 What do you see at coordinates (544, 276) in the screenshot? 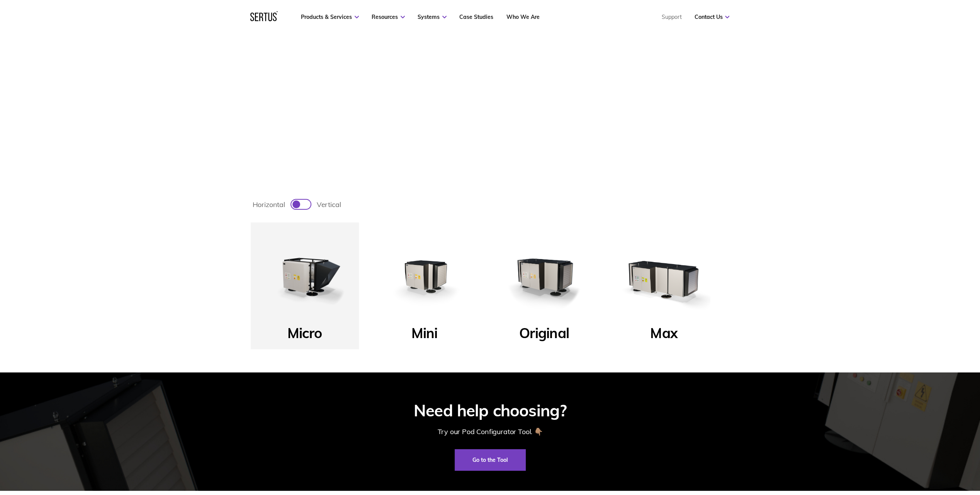
I see `img: Original` at bounding box center [544, 276].